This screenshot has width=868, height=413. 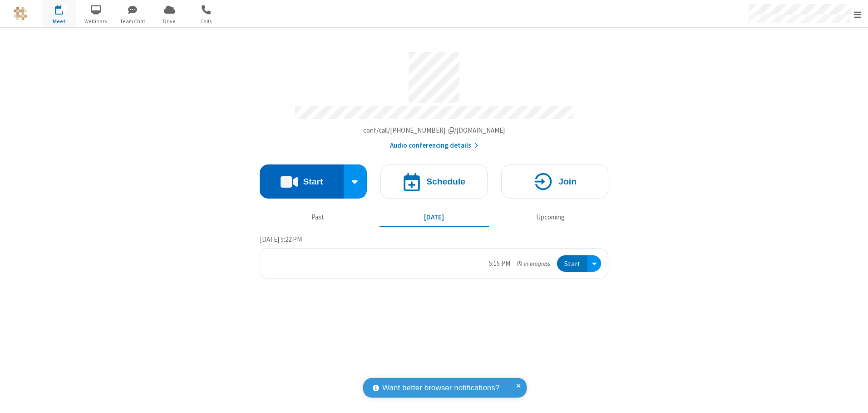 I want to click on div: 5:15 PM, so click(x=499, y=263).